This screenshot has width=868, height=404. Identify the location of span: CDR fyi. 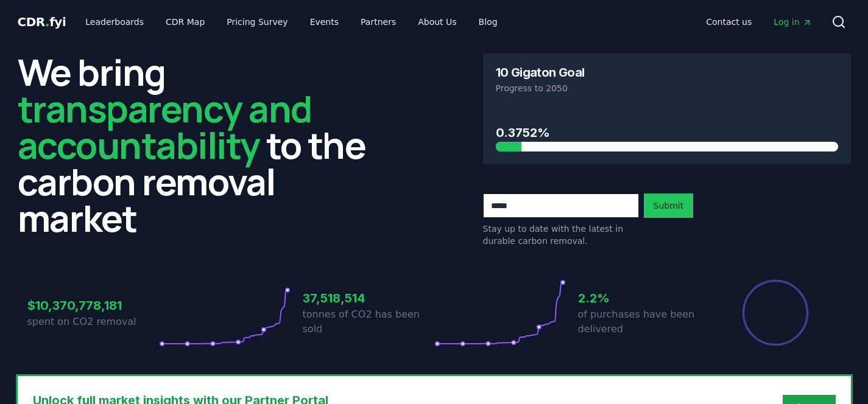
(42, 22).